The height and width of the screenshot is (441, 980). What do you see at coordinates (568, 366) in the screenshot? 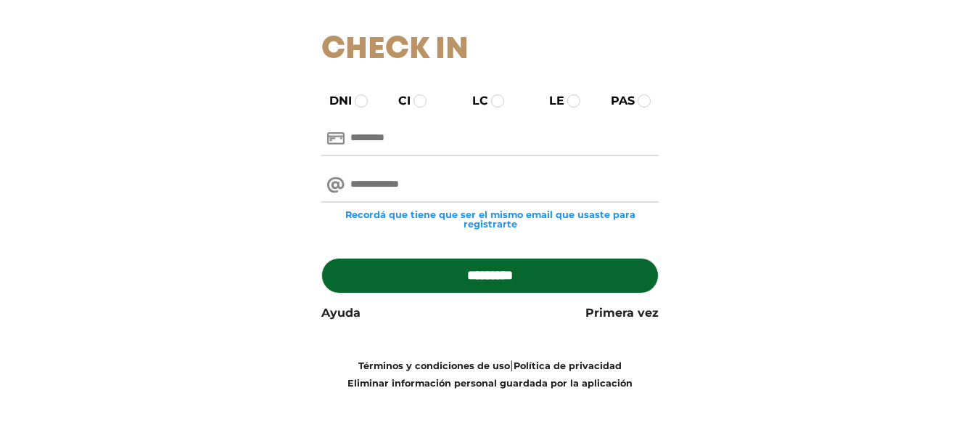
I see `a: Política de privacidad` at bounding box center [568, 366].